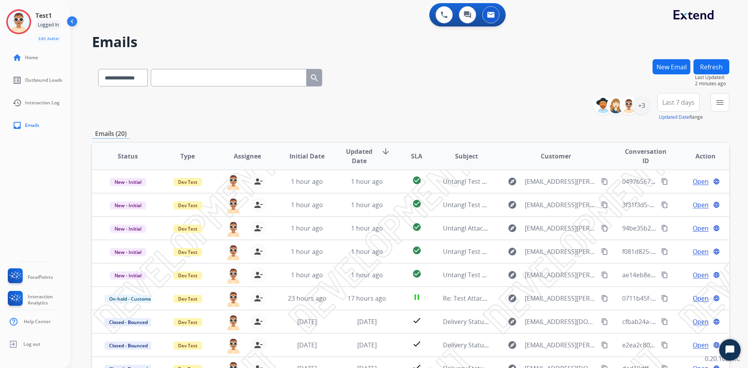  Describe the element at coordinates (682, 275) in the screenshot. I see `span: ae14eb8e-5653-4b52-a543-17900868d422` at that location.